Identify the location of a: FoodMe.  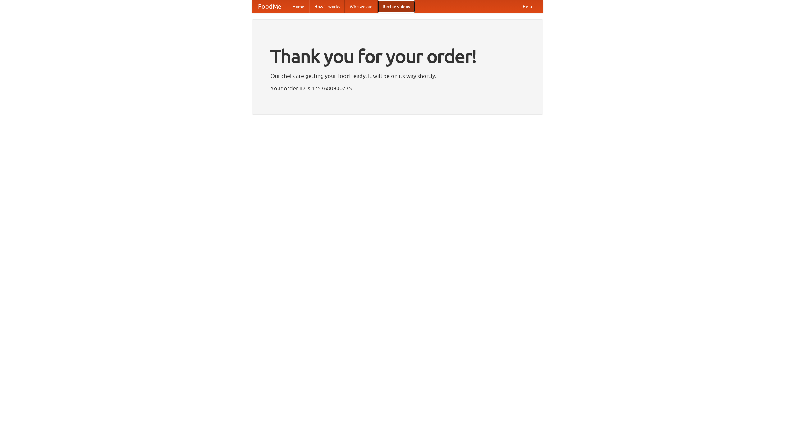
(269, 7).